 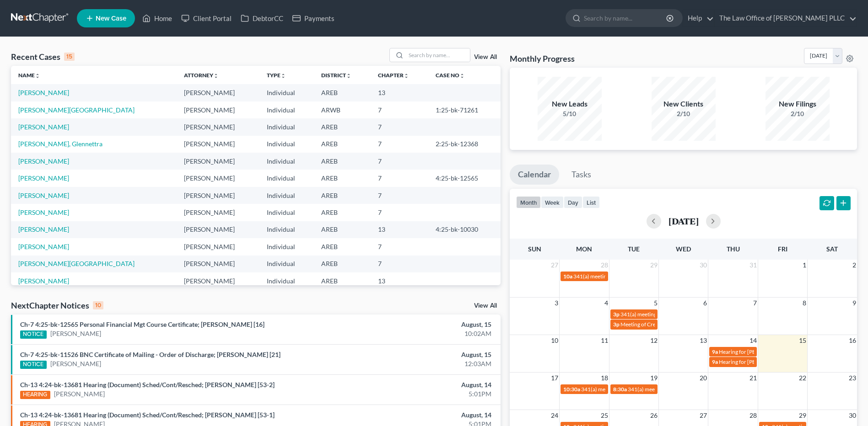 What do you see at coordinates (554, 265) in the screenshot?
I see `span: 27` at bounding box center [554, 265].